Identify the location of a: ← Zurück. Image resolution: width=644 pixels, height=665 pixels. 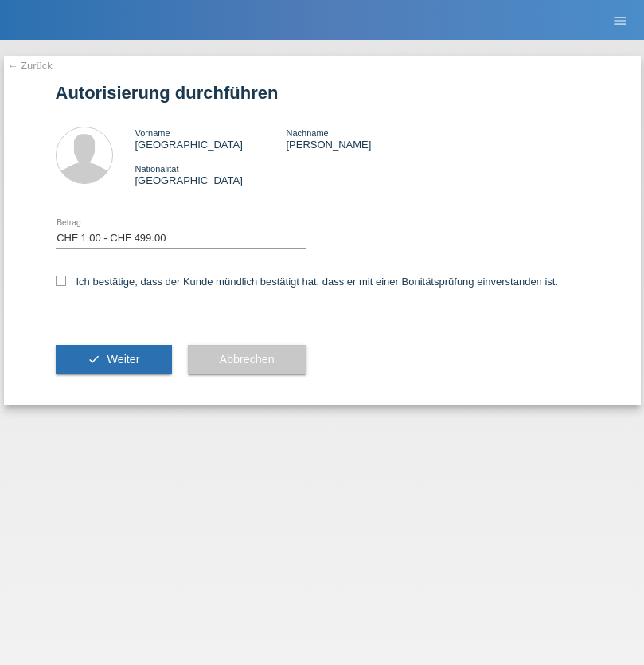
(31, 65).